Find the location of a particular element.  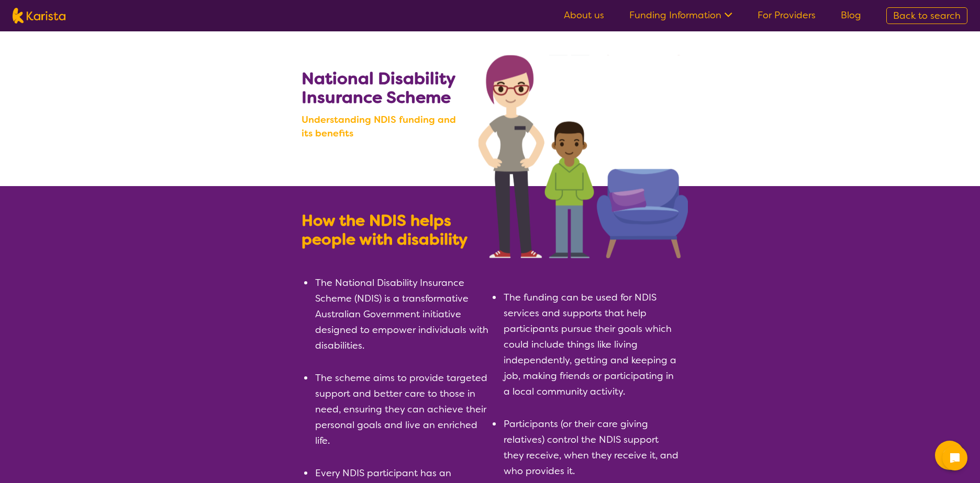

img: Karista logo is located at coordinates (39, 16).